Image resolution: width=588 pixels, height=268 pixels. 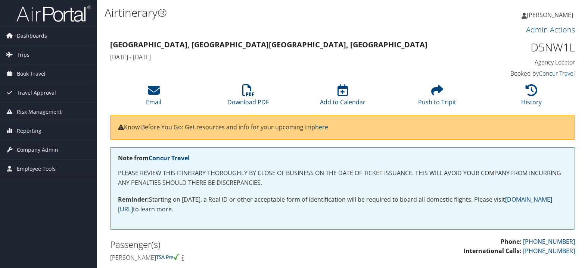 What do you see at coordinates (550, 29) in the screenshot?
I see `a: Admin Actions` at bounding box center [550, 29].